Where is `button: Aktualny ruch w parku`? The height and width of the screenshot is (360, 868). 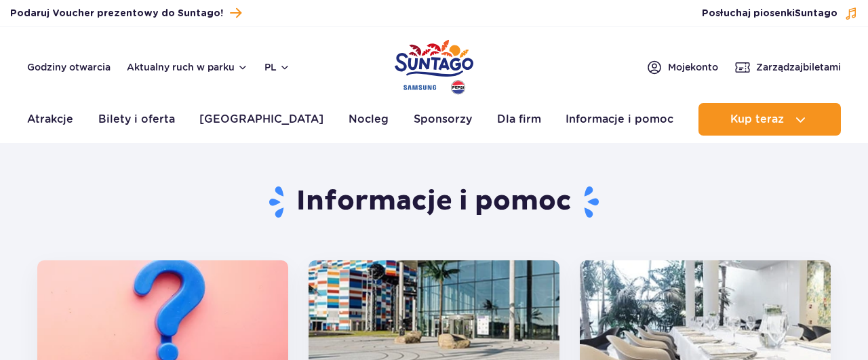
button: Aktualny ruch w parku is located at coordinates (187, 68).